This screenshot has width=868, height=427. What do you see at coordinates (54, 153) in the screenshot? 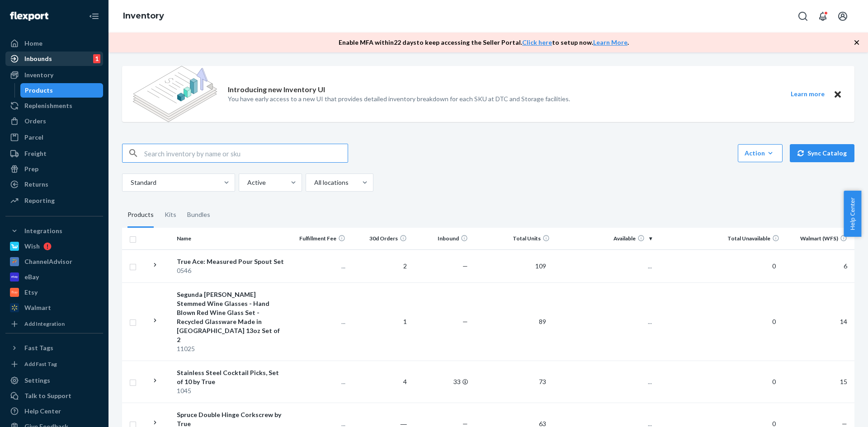
I see `a: Freight` at bounding box center [54, 153].